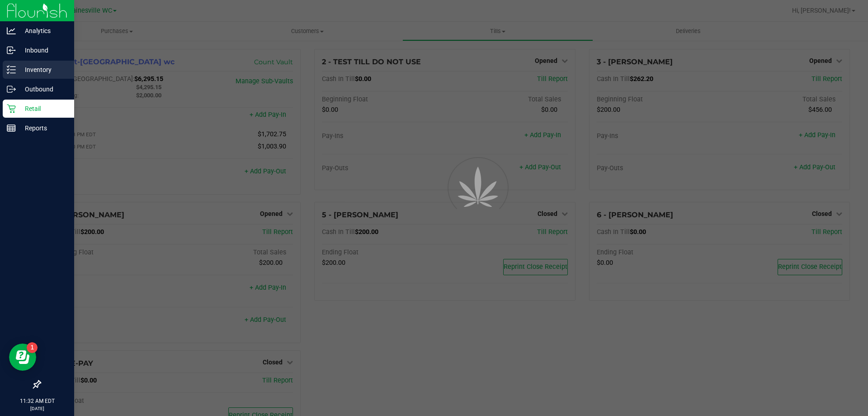 Image resolution: width=868 pixels, height=416 pixels. I want to click on p: 11:32 AM EDT, so click(37, 401).